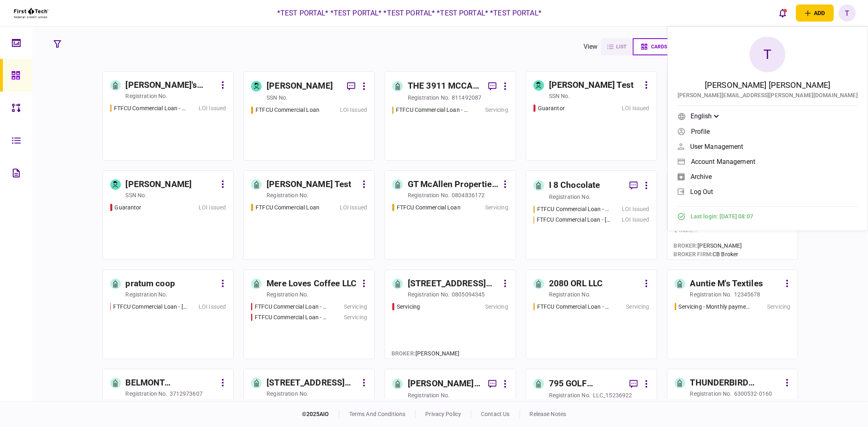 The width and height of the screenshot is (868, 427). I want to click on div: view, so click(590, 47).